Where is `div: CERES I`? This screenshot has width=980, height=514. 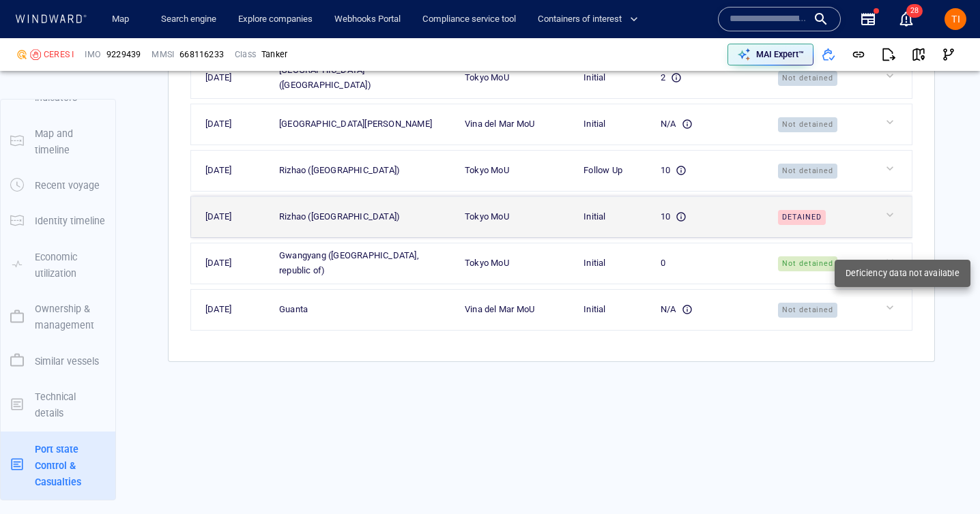
div: CERES I is located at coordinates (58, 55).